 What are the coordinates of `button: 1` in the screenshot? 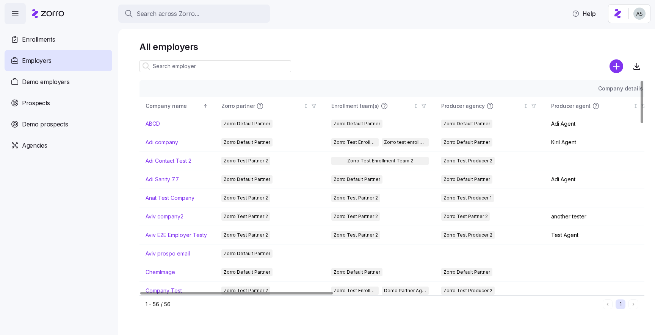 It's located at (620, 305).